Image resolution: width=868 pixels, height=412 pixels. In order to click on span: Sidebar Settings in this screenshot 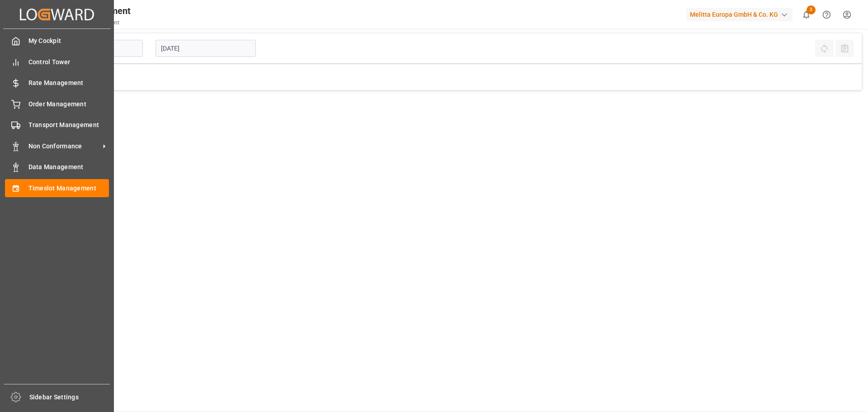, I will do `click(70, 397)`.